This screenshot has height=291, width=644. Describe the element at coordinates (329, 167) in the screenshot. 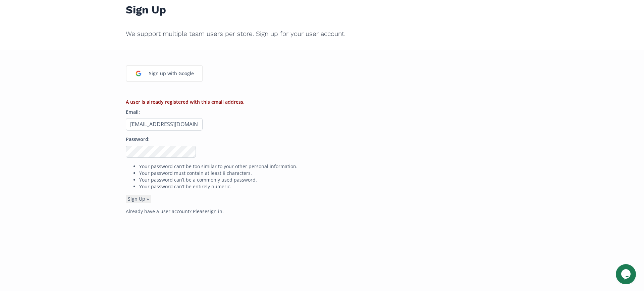

I see `li: Your password can’t be too similar to your other personal information.` at that location.